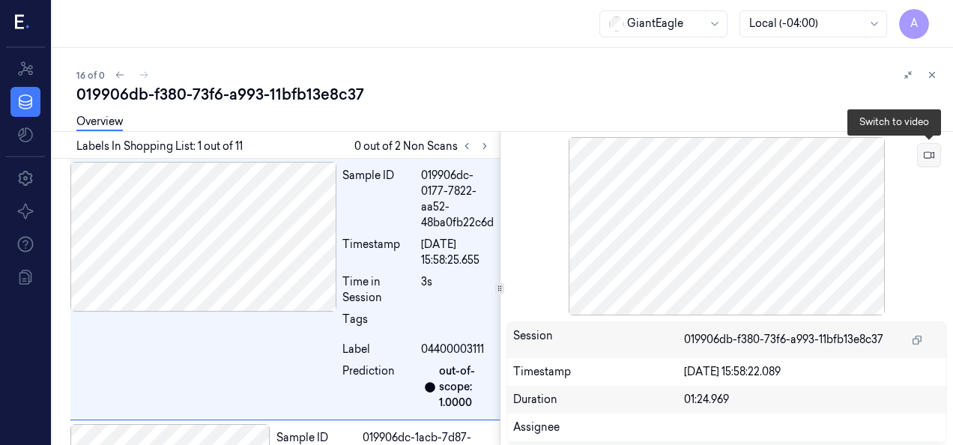  I want to click on div: Label, so click(378, 349).